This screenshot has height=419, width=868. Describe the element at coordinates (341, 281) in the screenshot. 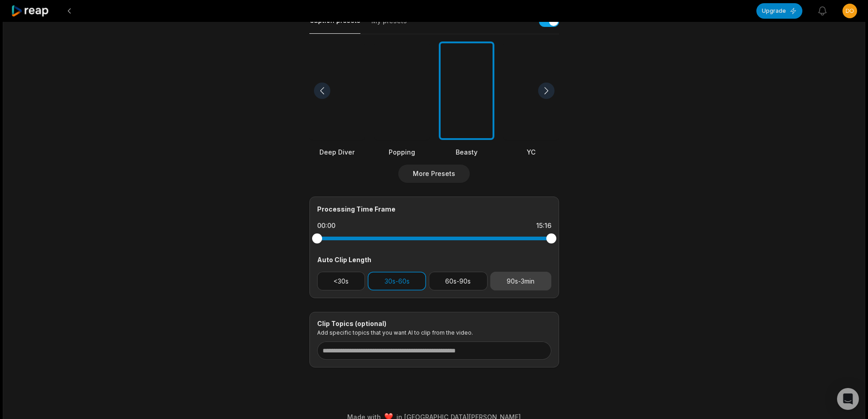

I see `button: <30s` at that location.